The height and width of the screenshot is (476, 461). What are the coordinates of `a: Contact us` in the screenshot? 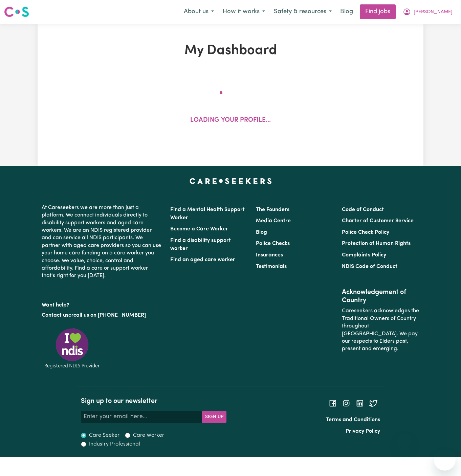 It's located at (55, 315).